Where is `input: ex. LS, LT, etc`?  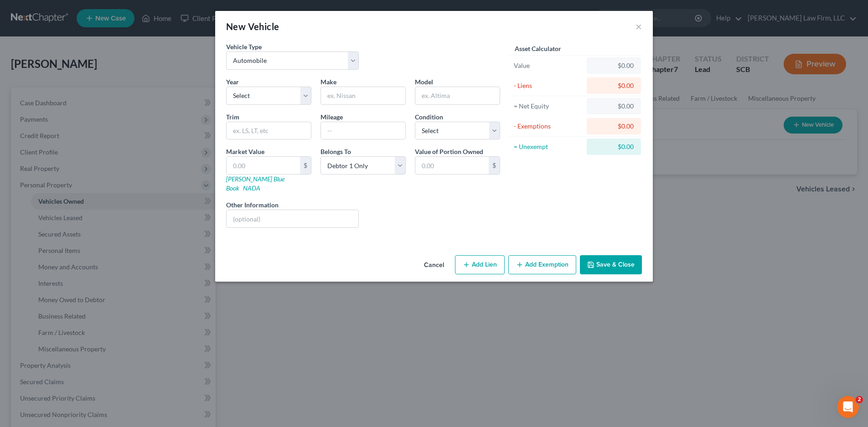 input: ex. LS, LT, etc is located at coordinates (268, 131).